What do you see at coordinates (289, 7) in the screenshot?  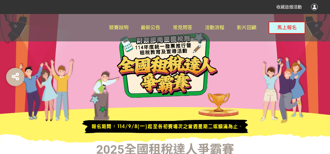 I see `span: 收藏這個活動` at bounding box center [289, 7].